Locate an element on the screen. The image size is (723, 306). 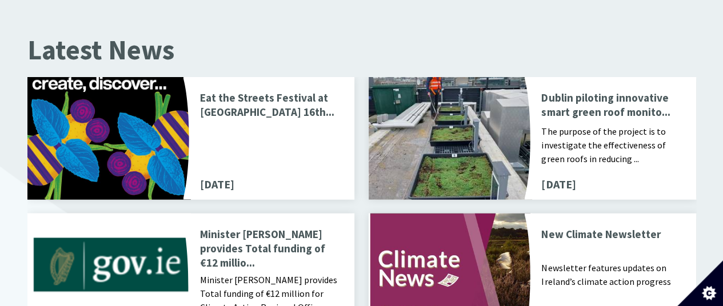
p: New Climate Newsletter is located at coordinates (611, 243).